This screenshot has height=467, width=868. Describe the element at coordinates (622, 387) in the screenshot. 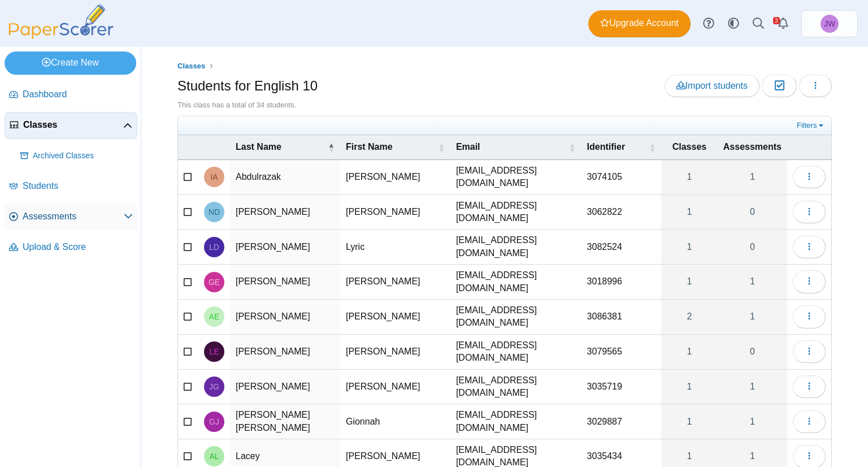

I see `td: 3035719` at that location.